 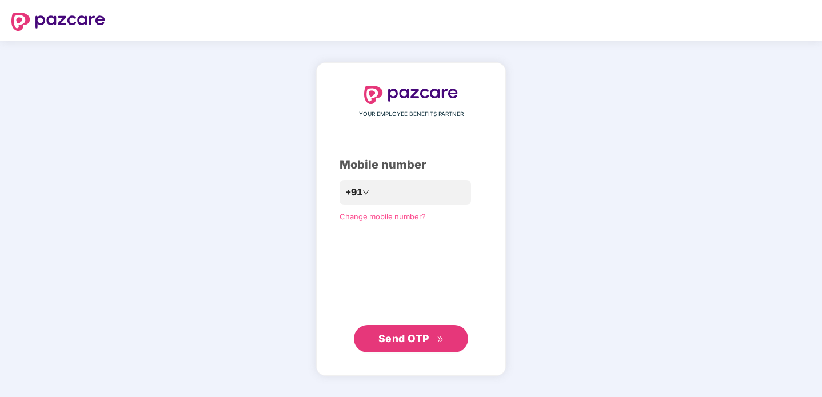 What do you see at coordinates (366, 193) in the screenshot?
I see `span: down` at bounding box center [366, 193].